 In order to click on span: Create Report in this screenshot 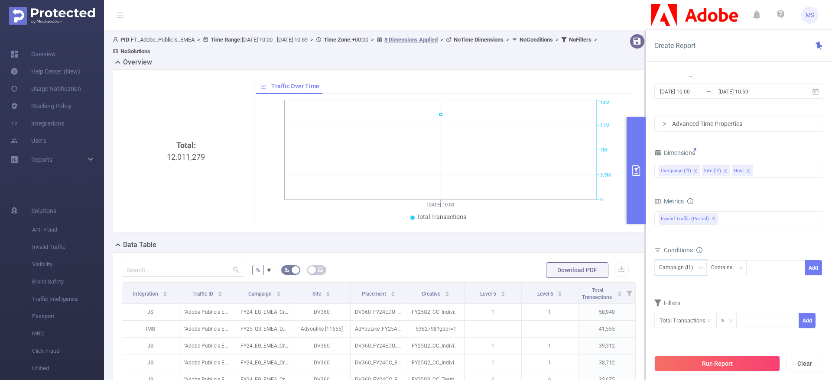, I will do `click(675, 45)`.